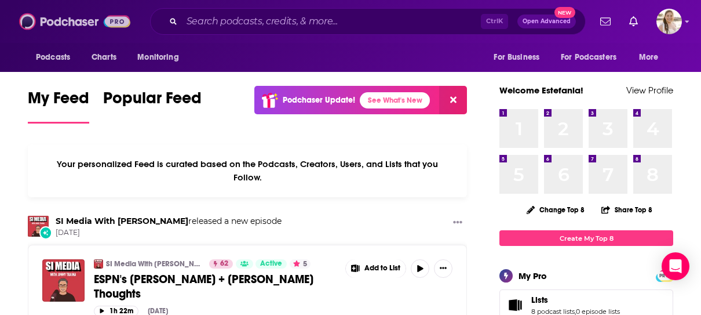  Describe the element at coordinates (75, 21) in the screenshot. I see `img: Podchaser - Follow, Share and Rate Podcasts` at that location.